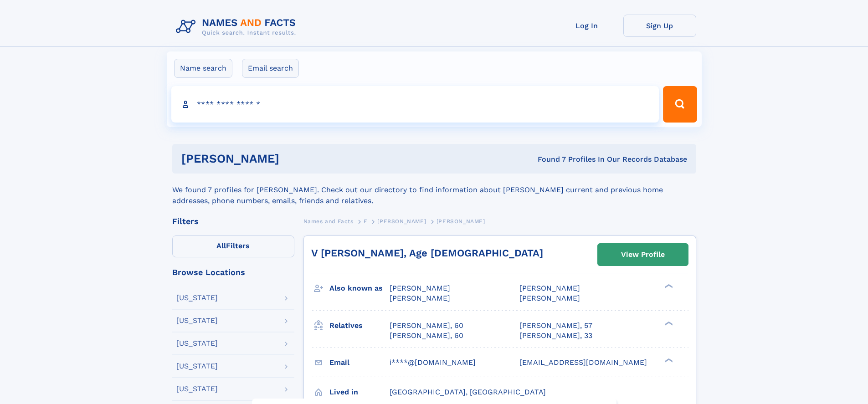 The width and height of the screenshot is (868, 404). What do you see at coordinates (365, 221) in the screenshot?
I see `a: F` at bounding box center [365, 221].